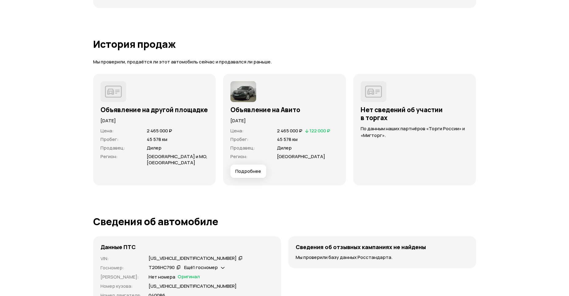 This screenshot has height=296, width=569. What do you see at coordinates (285, 62) in the screenshot?
I see `p: Мы проверили, продаётся ли этот автомобиль сейчас и продавался ли раньше.` at bounding box center [285, 62].